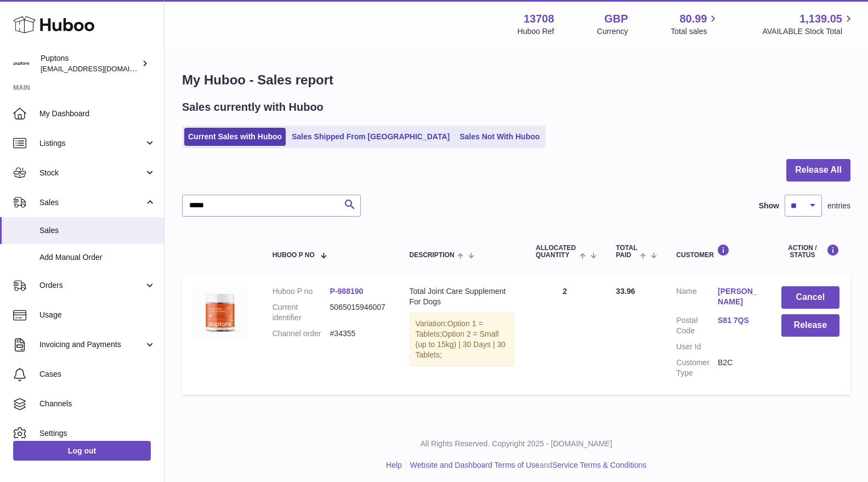  Describe the element at coordinates (234, 136) in the screenshot. I see `a: Current Sales with Huboo` at that location.